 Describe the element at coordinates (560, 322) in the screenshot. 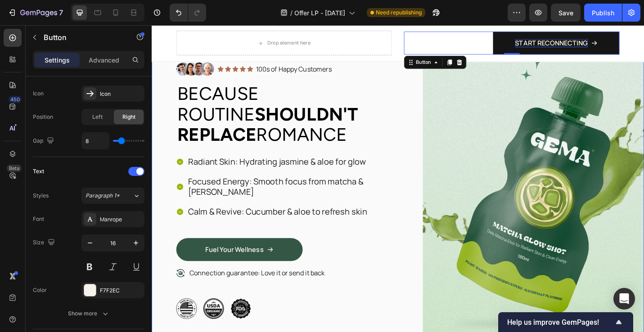

I see `span: Help us improve GemPages!` at that location.